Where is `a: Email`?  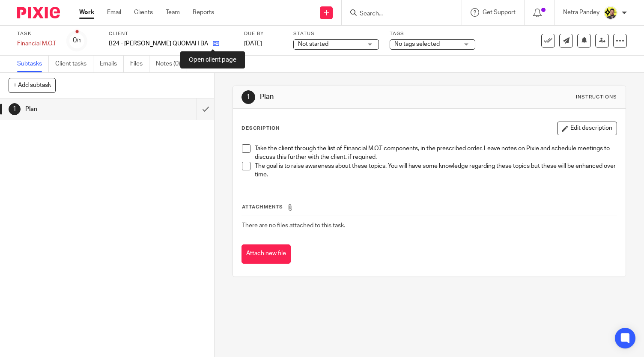
a: Email is located at coordinates (114, 13).